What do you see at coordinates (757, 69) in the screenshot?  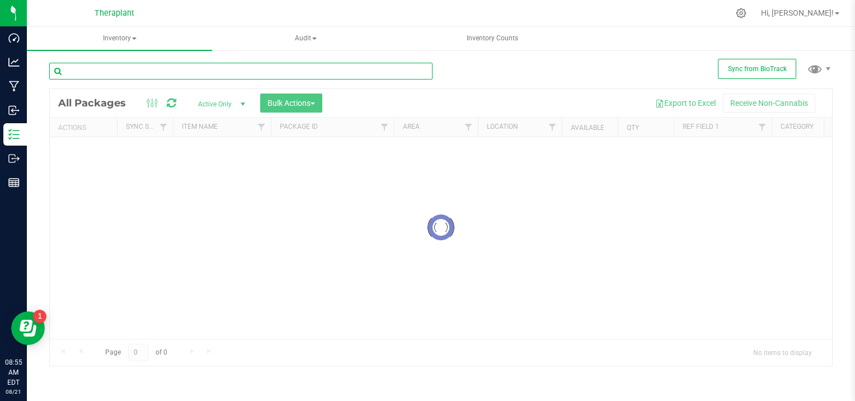 I see `button: Sync from BioTrack` at bounding box center [757, 69].